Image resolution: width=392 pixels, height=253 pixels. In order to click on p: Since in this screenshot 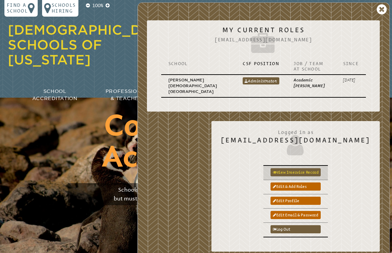, I will do `click(350, 64)`.